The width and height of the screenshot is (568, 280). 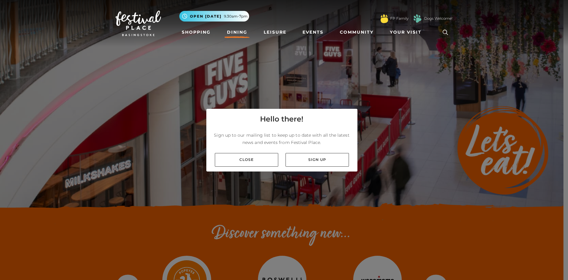 I want to click on h4: Hello there!, so click(x=282, y=119).